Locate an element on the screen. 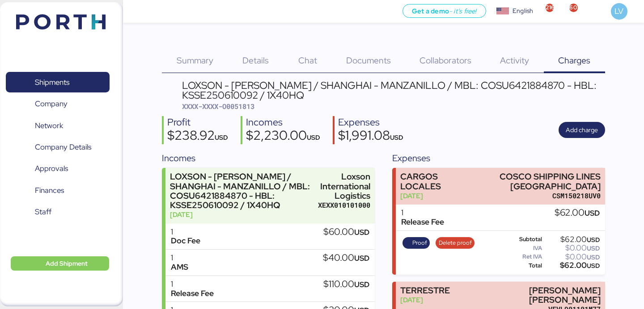 The width and height of the screenshot is (644, 309). div: XEXX010101000 is located at coordinates (344, 205).